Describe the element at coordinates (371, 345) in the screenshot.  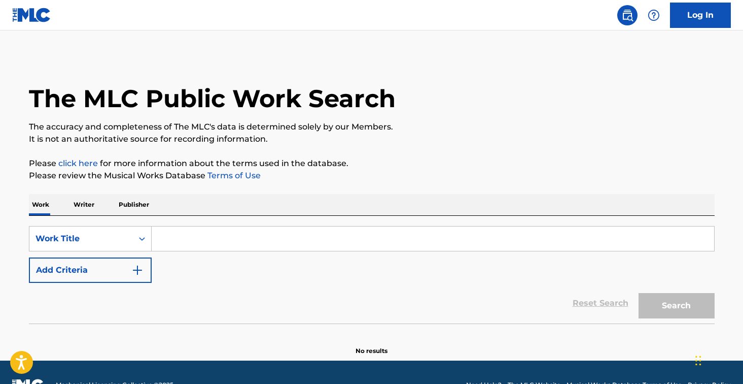
I see `p: No results` at that location.